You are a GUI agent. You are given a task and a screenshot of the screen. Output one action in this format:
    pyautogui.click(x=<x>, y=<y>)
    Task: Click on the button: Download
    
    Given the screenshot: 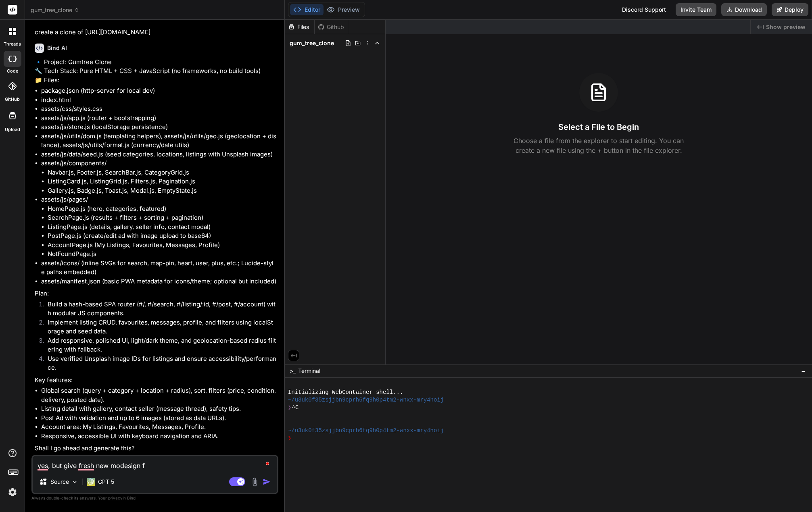 What is the action you would take?
    pyautogui.click(x=744, y=10)
    